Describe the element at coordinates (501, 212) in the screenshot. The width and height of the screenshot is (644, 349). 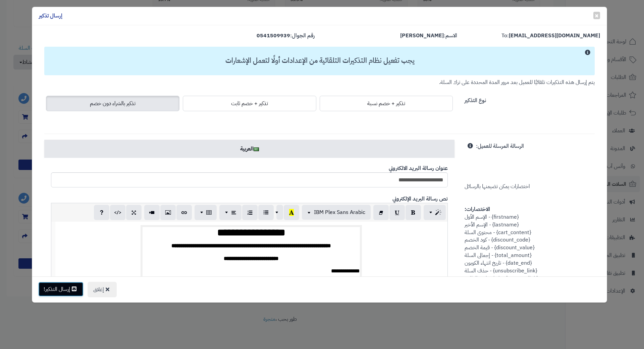
I see `span: اختصارات يمكن تضيمنها بالرسائل {firstname} - الإسم الأول {lastname} - الإسم الأخير {cart_content}...` at that location.